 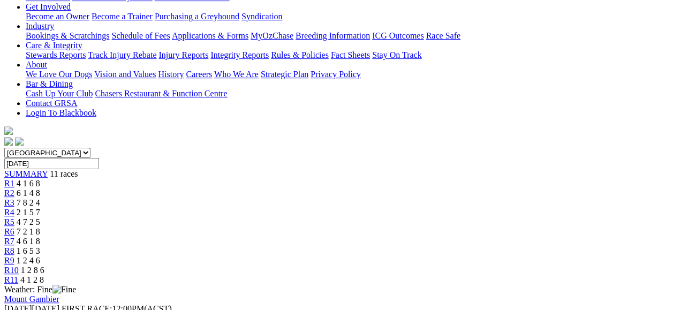 What do you see at coordinates (26, 173) in the screenshot?
I see `a: SUMMARY` at bounding box center [26, 173].